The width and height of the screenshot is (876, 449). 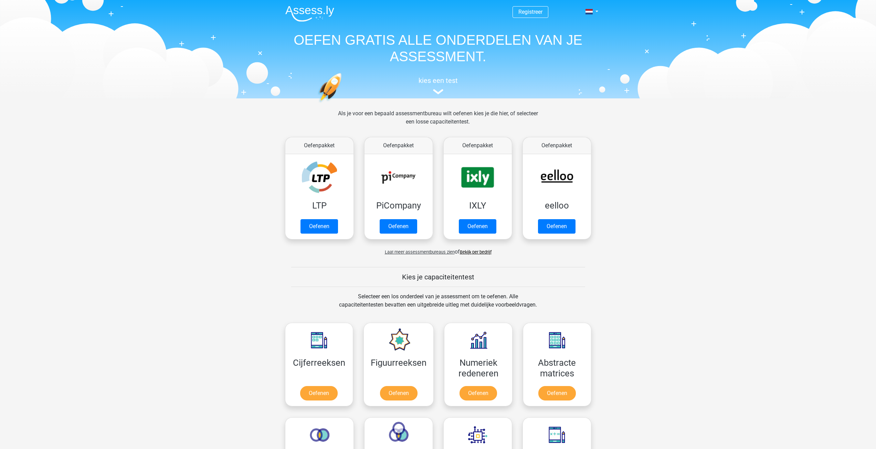 I want to click on h1: OEFEN GRATIS ALLE ONDERDELEN VAN JE ASSESSMENT., so click(x=438, y=48).